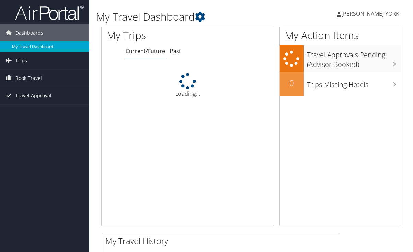  What do you see at coordinates (29, 33) in the screenshot?
I see `span: Dashboards` at bounding box center [29, 33].